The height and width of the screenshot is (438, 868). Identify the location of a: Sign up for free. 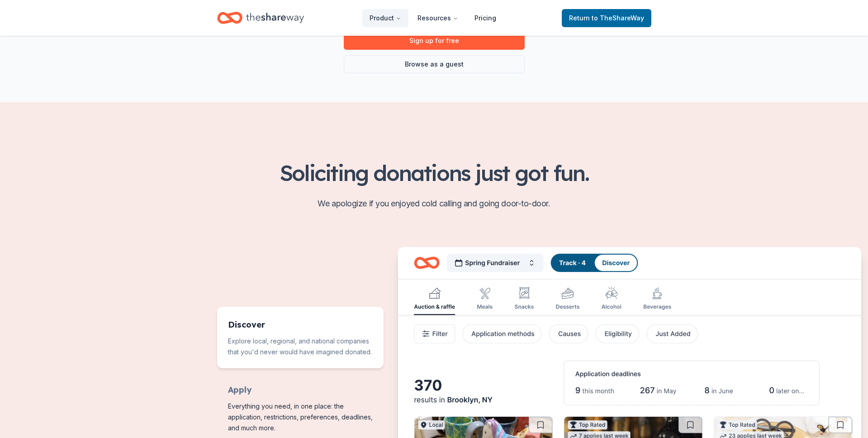
(434, 41).